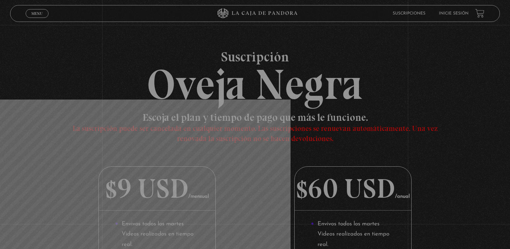 This screenshot has height=249, width=510. Describe the element at coordinates (353, 188) in the screenshot. I see `p: $60 USD` at that location.